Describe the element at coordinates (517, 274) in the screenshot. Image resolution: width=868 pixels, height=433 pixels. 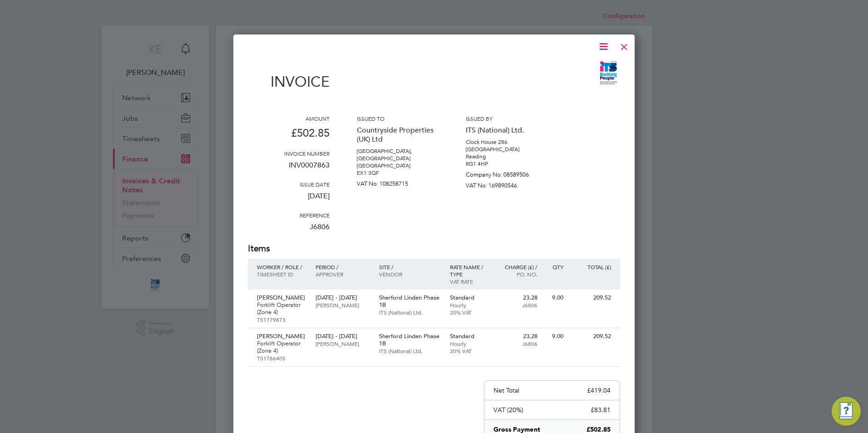
I see `p: Po. No.` at that location.